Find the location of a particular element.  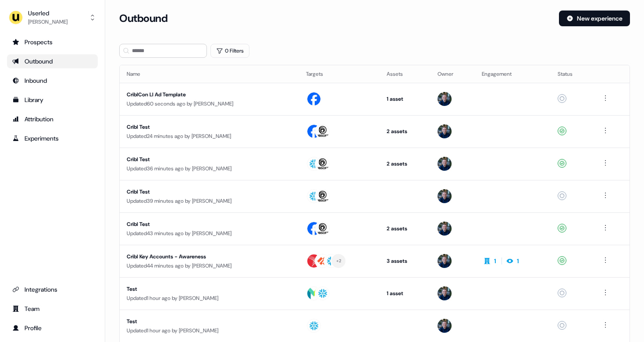

div: Experiments is located at coordinates (52, 139).